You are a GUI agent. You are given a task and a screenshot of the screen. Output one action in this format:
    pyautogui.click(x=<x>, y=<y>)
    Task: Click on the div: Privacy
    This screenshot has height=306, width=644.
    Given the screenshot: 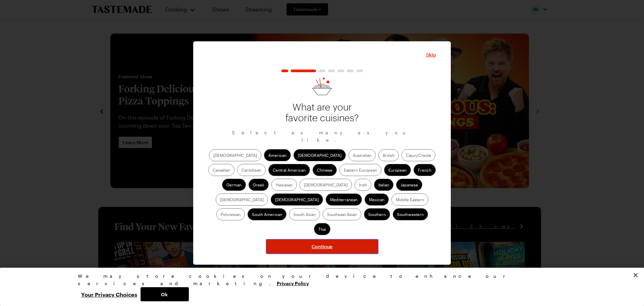 What is the action you would take?
    pyautogui.click(x=319, y=287)
    